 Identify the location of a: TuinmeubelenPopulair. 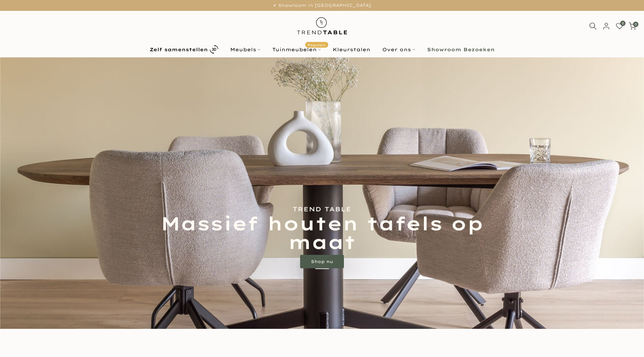
(296, 49).